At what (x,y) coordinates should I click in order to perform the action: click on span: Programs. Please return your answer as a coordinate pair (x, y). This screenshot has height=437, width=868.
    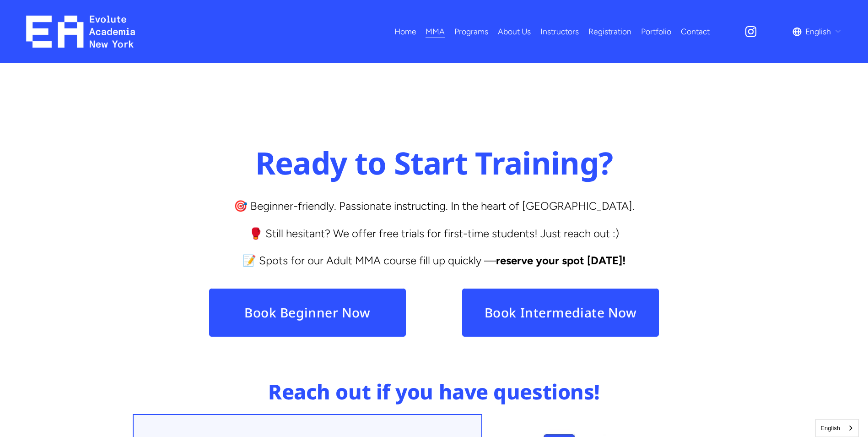
    Looking at the image, I should click on (471, 32).